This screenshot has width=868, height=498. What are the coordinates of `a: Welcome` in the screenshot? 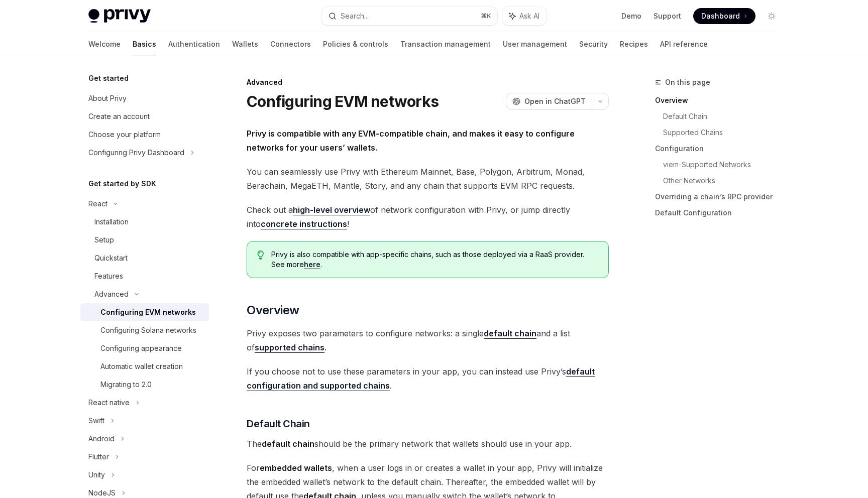 It's located at (104, 44).